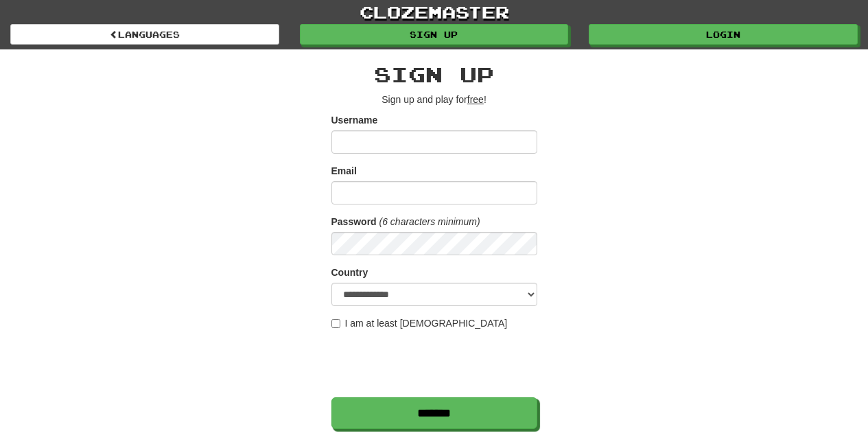  I want to click on label: Email, so click(344, 171).